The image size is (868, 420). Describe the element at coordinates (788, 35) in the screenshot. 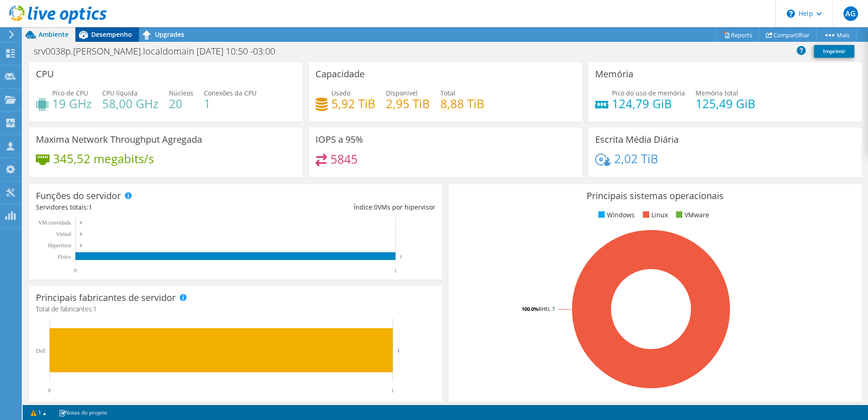

I see `a: Compartilhar` at that location.